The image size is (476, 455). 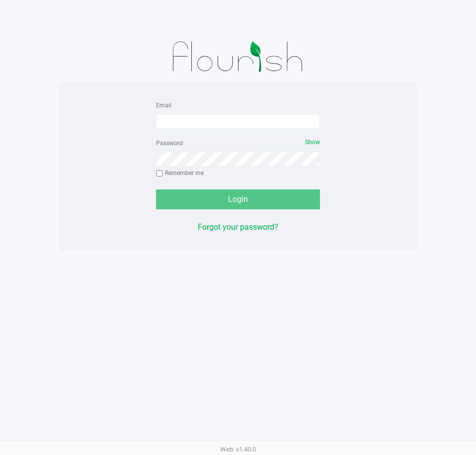 What do you see at coordinates (238, 228) in the screenshot?
I see `button: Forgot your password?` at bounding box center [238, 228].